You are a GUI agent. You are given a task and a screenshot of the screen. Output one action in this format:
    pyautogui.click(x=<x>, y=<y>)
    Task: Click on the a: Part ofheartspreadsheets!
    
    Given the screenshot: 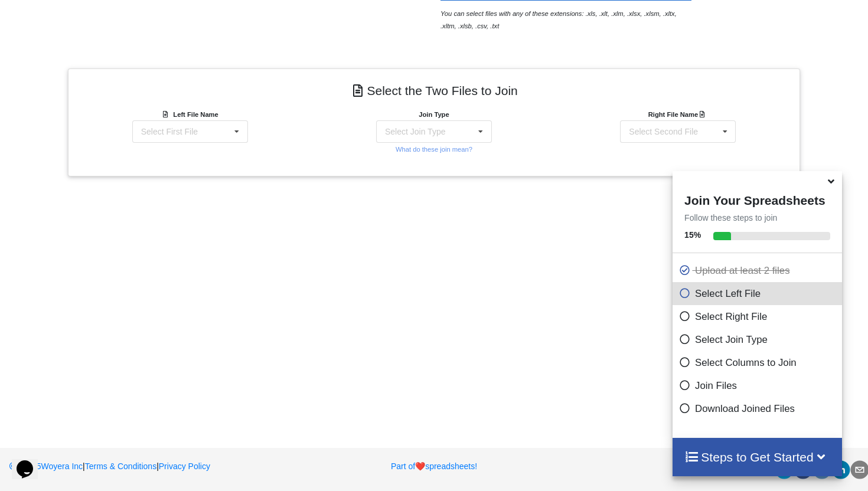 What is the action you would take?
    pyautogui.click(x=434, y=466)
    